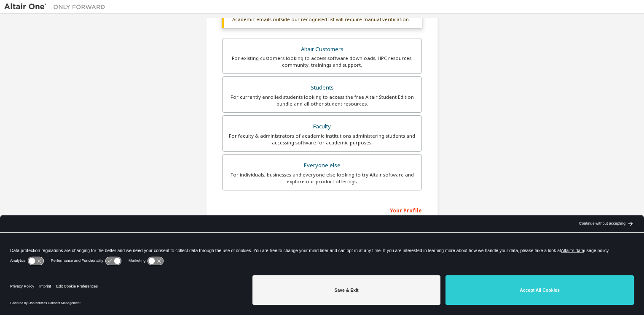 The height and width of the screenshot is (315, 644). What do you see at coordinates (322, 210) in the screenshot?
I see `div: Your Profile` at bounding box center [322, 210].